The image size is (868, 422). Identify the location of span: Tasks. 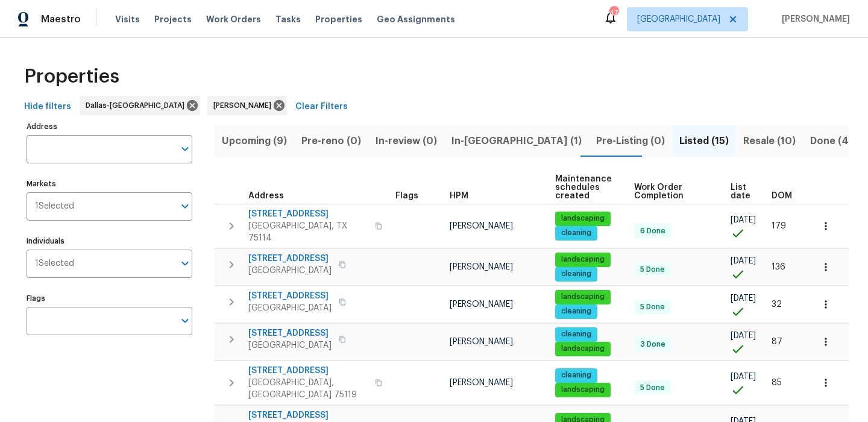
(288, 19).